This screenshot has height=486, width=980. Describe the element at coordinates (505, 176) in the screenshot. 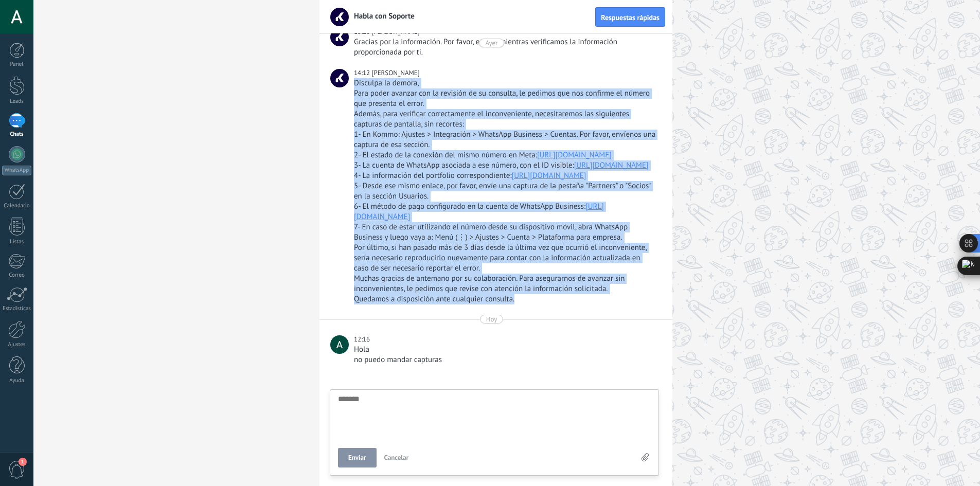

I see `div: 4- La información del portfolio correspondiente:` at that location.